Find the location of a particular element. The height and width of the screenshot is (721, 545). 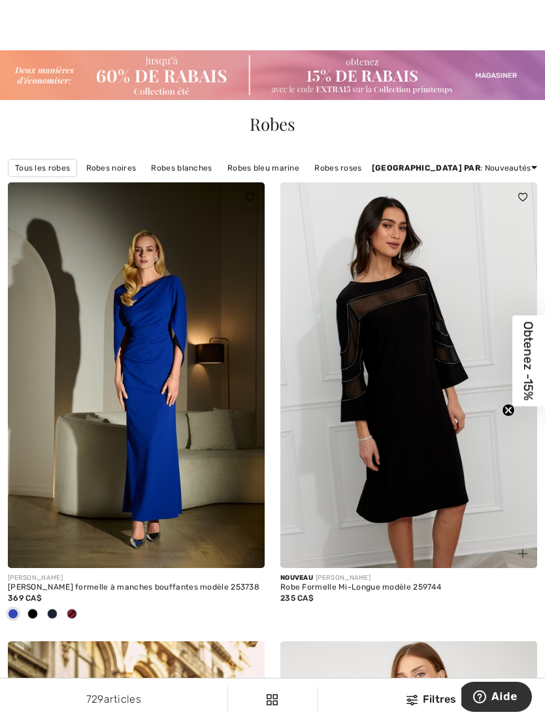

div: Robe Formelle Mi-Longue modèle 259744 is located at coordinates (409, 588).